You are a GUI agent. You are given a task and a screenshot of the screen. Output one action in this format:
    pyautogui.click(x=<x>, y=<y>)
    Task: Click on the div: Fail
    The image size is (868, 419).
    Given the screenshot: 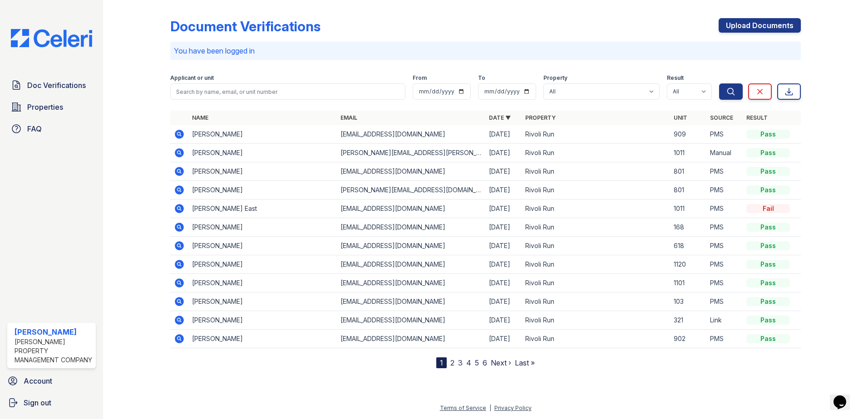 What is the action you would take?
    pyautogui.click(x=768, y=209)
    